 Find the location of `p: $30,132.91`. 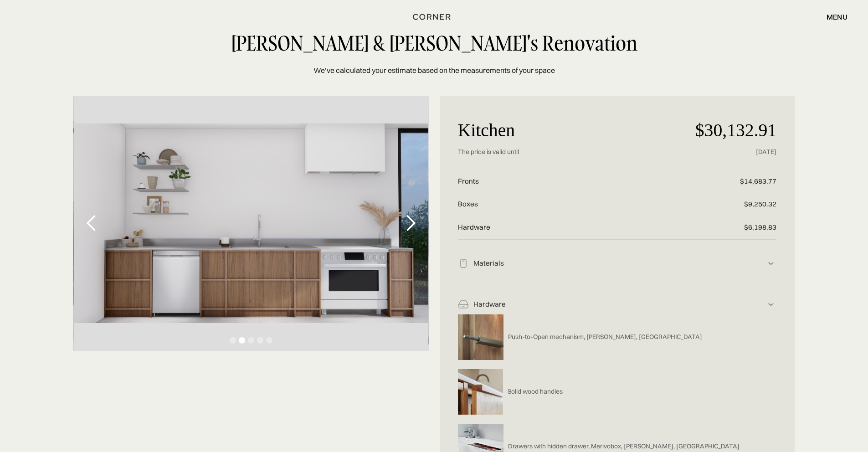

p: $30,132.91 is located at coordinates (723, 131).